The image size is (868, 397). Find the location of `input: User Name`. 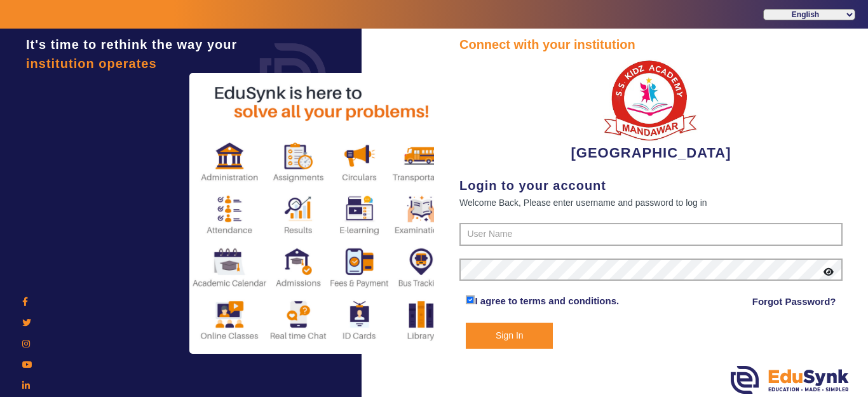

input: User Name is located at coordinates (650, 234).